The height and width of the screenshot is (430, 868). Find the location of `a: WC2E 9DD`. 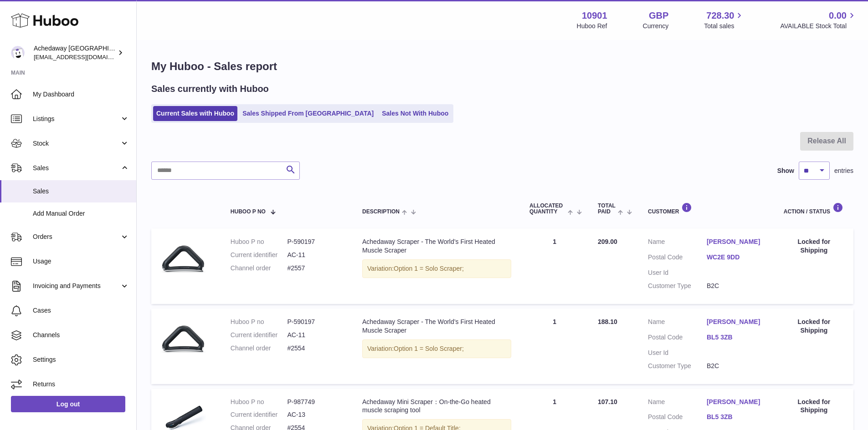

a: WC2E 9DD is located at coordinates (736, 257).